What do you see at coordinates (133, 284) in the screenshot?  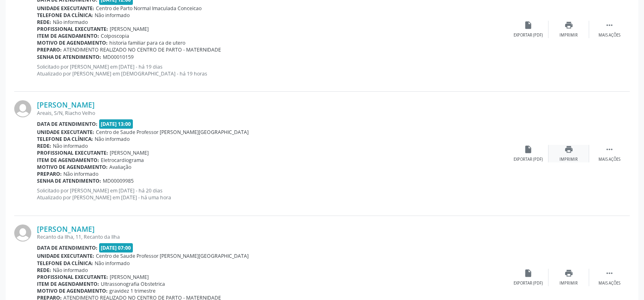 I see `span: Ultrassonografia Obstetrica` at bounding box center [133, 284].